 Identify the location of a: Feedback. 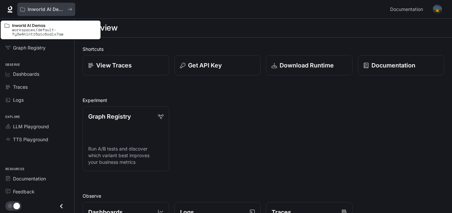
(37, 192).